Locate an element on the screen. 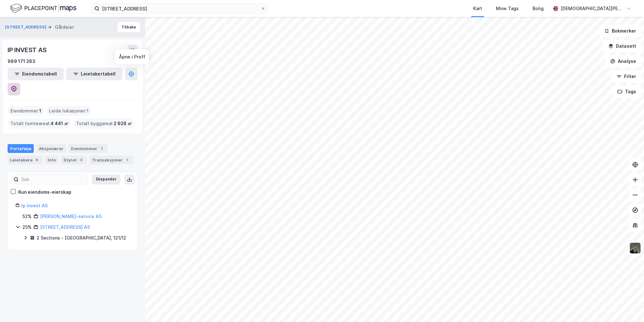 The height and width of the screenshot is (322, 644). span: 4 441 ㎡ is located at coordinates (59, 124).